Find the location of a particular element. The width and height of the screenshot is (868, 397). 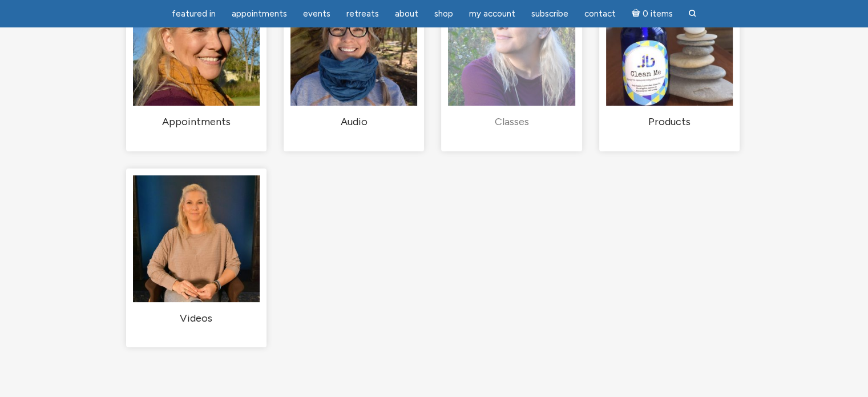

a: Subscribe is located at coordinates (550, 14).